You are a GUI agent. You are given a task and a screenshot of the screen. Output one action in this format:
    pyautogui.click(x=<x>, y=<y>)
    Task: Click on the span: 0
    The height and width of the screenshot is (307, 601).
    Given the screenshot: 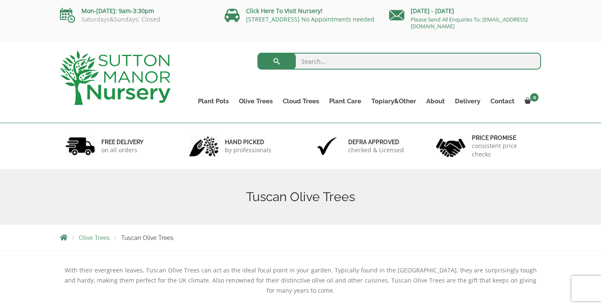 What is the action you would take?
    pyautogui.click(x=534, y=97)
    